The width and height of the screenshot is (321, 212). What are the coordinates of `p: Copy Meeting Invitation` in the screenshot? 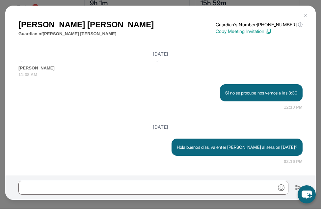 It's located at (259, 35).